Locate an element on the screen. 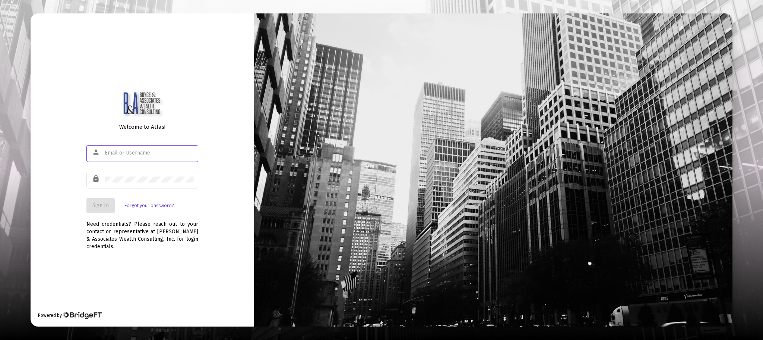 This screenshot has height=340, width=763. input: Email or Username is located at coordinates (149, 153).